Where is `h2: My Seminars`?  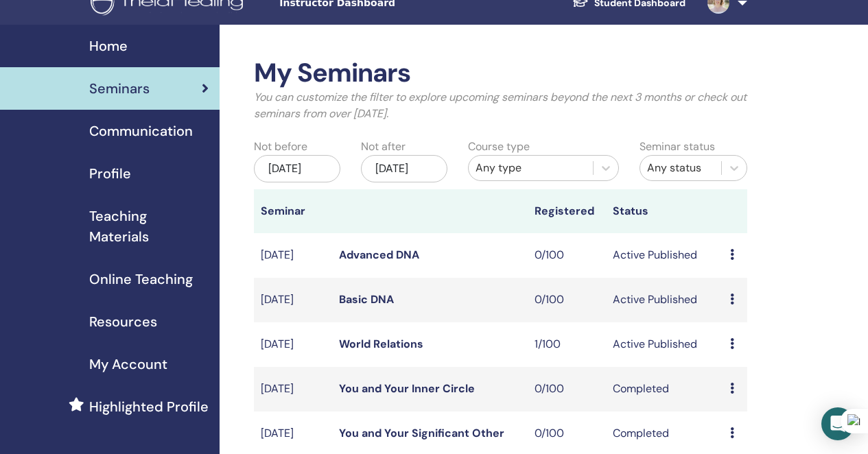
h2: My Seminars is located at coordinates (501, 73).